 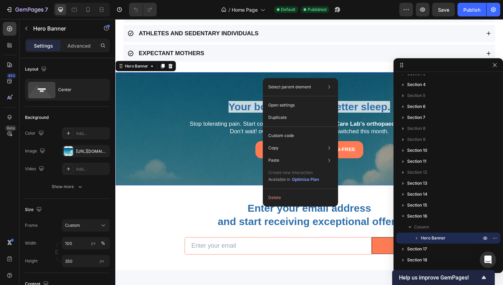 What do you see at coordinates (417, 260) in the screenshot?
I see `span: Section 18` at bounding box center [417, 260].